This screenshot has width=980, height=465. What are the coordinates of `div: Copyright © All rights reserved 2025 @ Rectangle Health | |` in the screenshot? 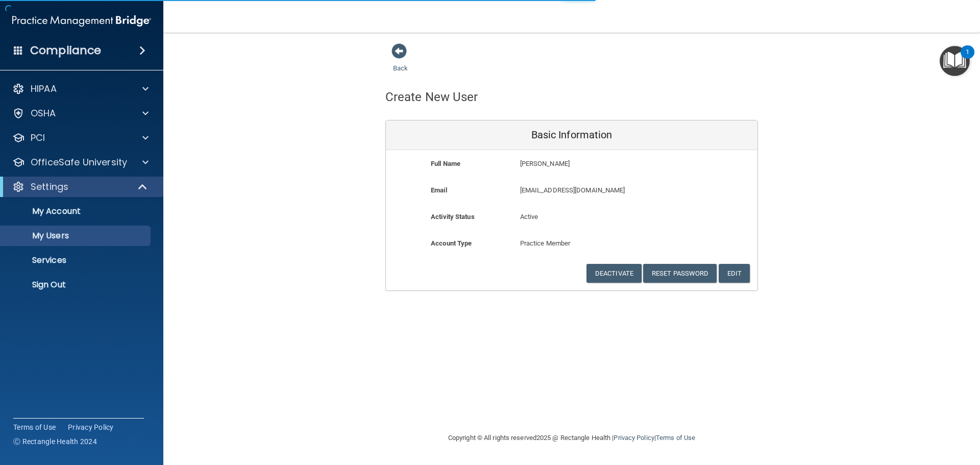 It's located at (572, 438).